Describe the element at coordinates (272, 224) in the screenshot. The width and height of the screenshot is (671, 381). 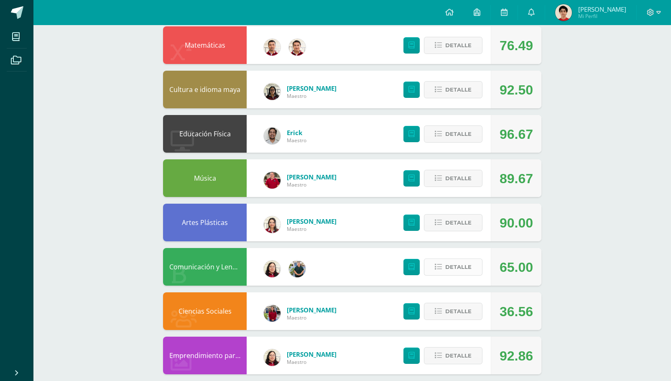
I see `img: 08cdfe488ee6e762f49c3a355c2599e7.png` at that location.